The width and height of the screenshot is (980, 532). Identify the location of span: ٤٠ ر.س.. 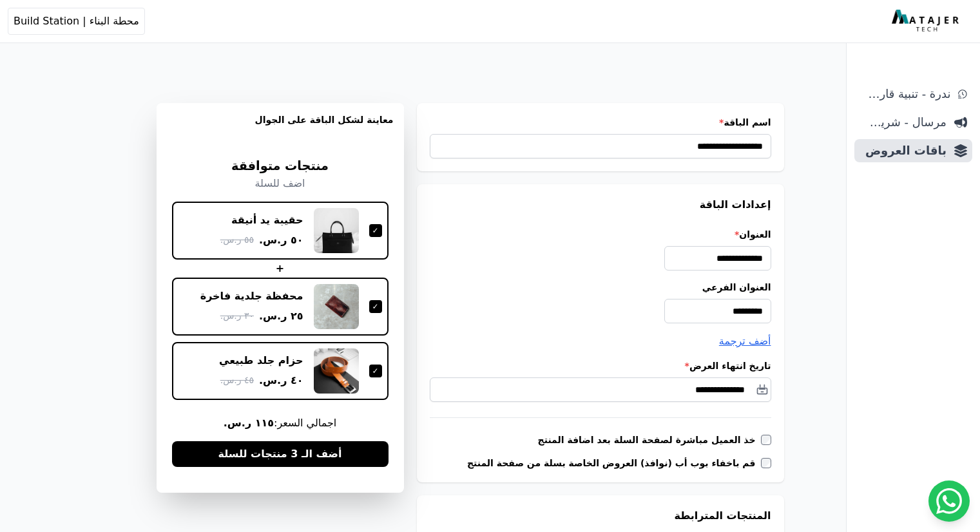
(281, 381).